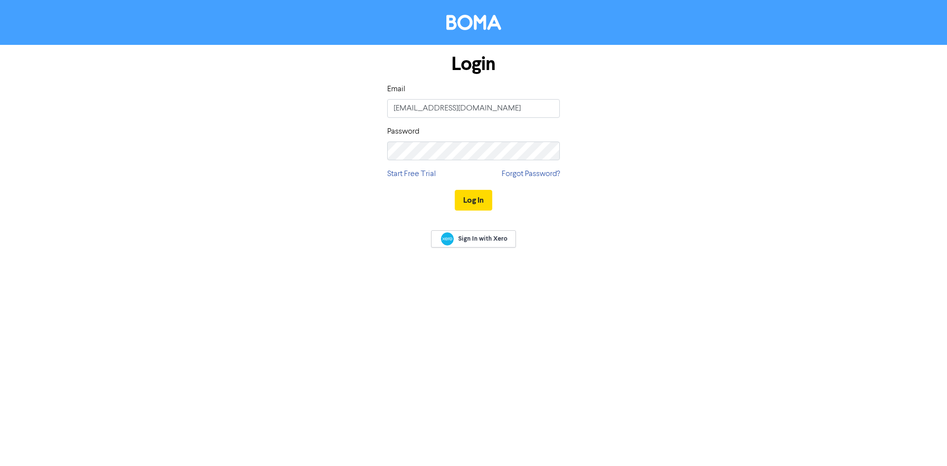 This screenshot has height=466, width=947. What do you see at coordinates (474, 64) in the screenshot?
I see `h1: Login` at bounding box center [474, 64].